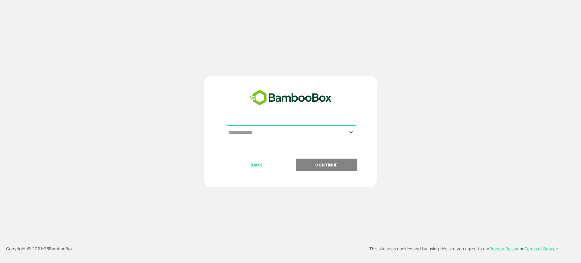  What do you see at coordinates (542, 249) in the screenshot?
I see `a: Terms of Service` at bounding box center [542, 249].